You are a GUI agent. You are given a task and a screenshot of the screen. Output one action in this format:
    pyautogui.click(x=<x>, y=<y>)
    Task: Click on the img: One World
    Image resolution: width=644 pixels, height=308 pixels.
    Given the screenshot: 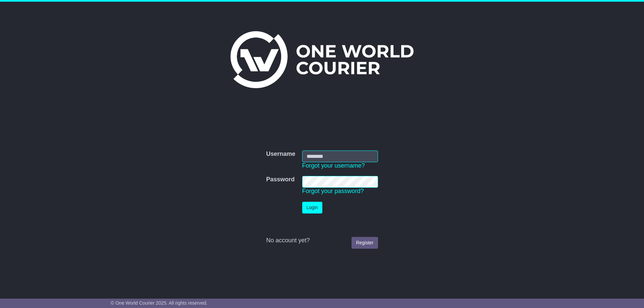 What is the action you would take?
    pyautogui.click(x=322, y=60)
    